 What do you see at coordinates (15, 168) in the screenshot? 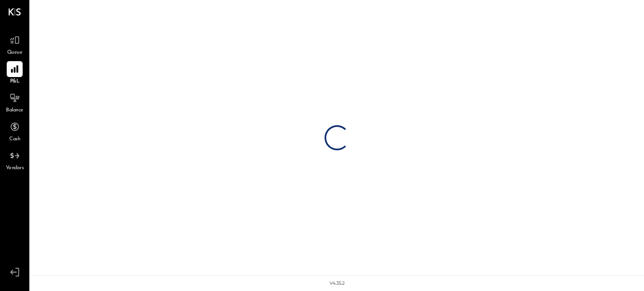
I see `span: Vendors` at bounding box center [15, 168].